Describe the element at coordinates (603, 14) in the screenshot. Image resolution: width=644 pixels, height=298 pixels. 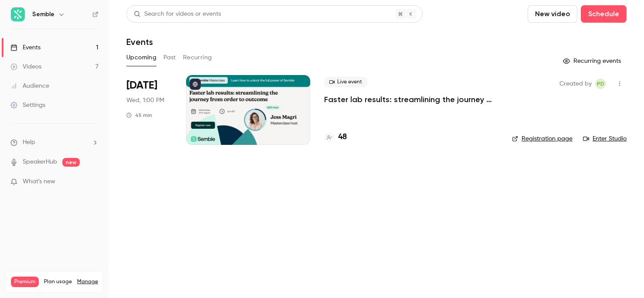
I see `button: Schedule` at that location.